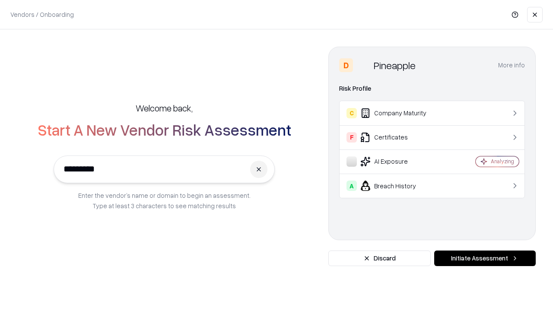 This screenshot has width=553, height=311. Describe the element at coordinates (395, 65) in the screenshot. I see `div: Pineapple` at that location.